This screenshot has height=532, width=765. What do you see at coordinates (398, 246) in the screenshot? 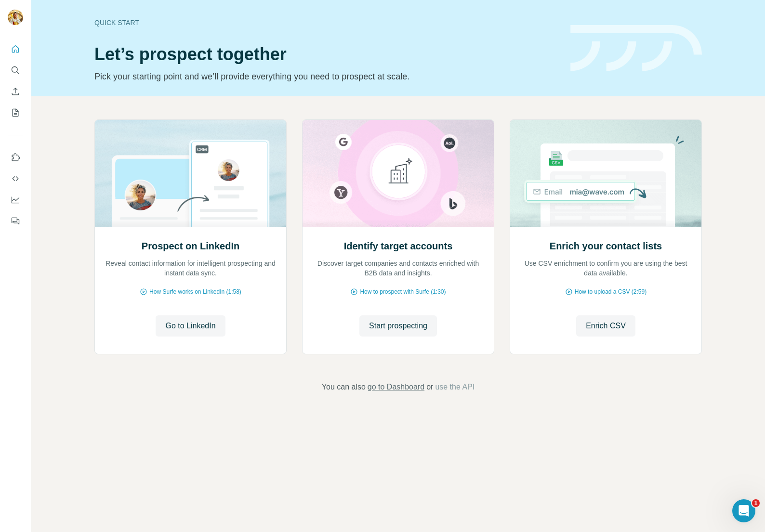
I see `h2: Identify target accounts` at bounding box center [398, 246].